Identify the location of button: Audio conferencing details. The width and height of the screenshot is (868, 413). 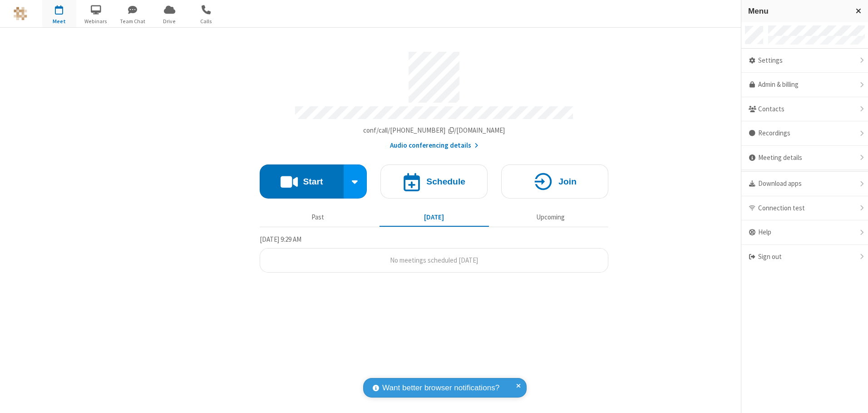
(434, 145).